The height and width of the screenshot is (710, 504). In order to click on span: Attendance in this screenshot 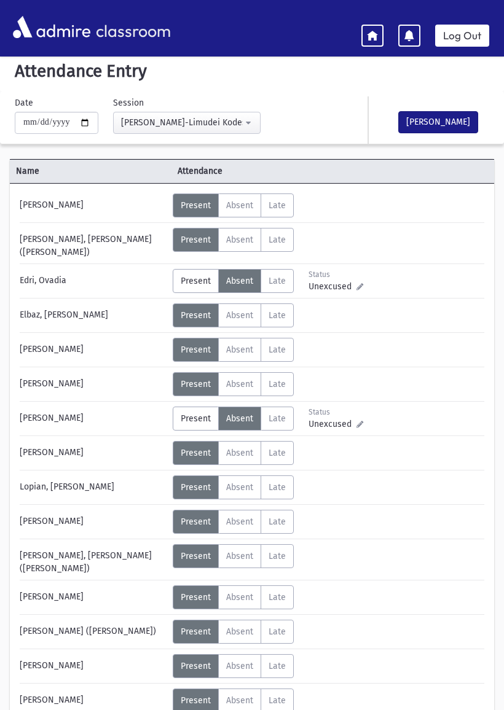, I will do `click(313, 171)`.